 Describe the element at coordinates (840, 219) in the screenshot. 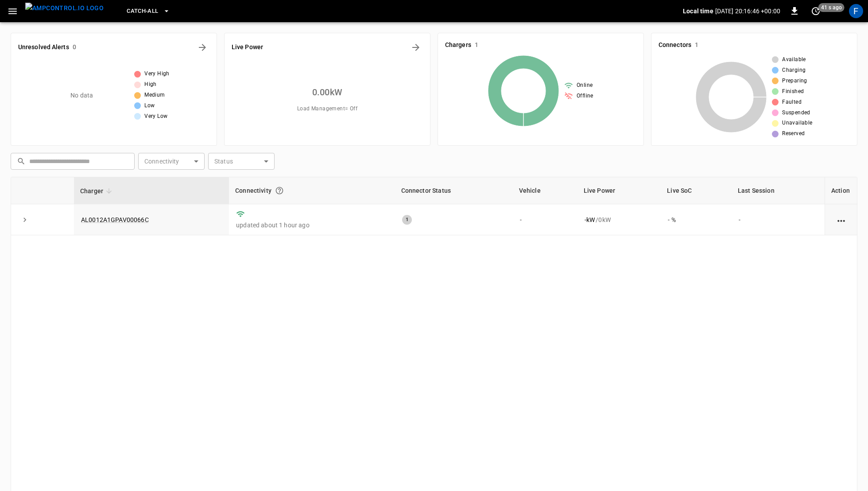

I see `div: action cell options` at that location.